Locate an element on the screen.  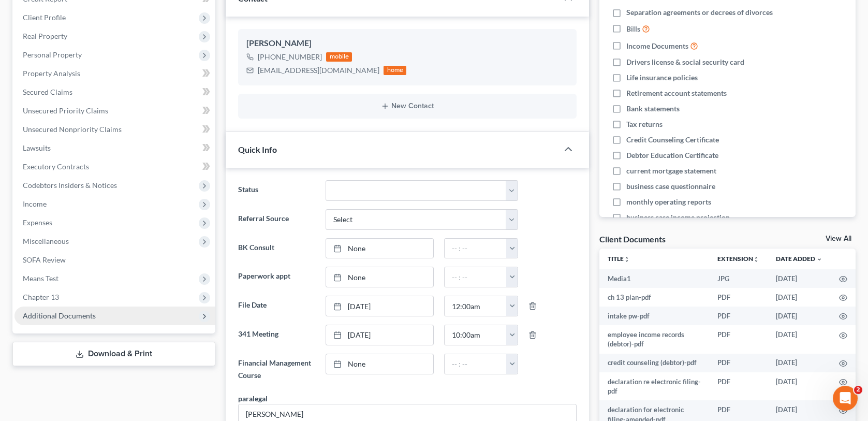
a: Titleunfold_more is located at coordinates (619, 259).